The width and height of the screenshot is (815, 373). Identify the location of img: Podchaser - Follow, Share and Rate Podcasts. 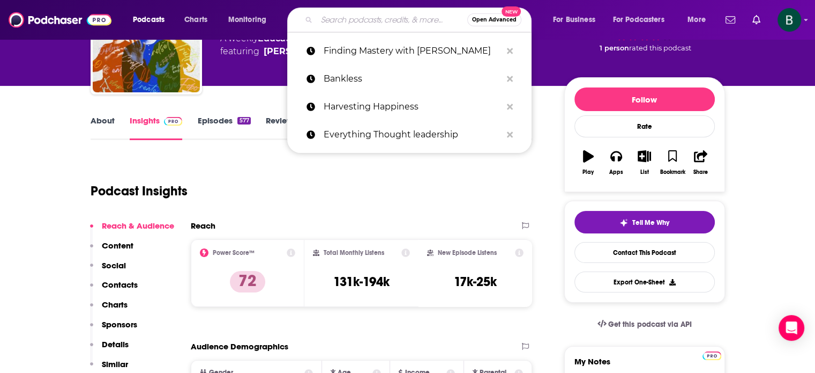
(60, 20).